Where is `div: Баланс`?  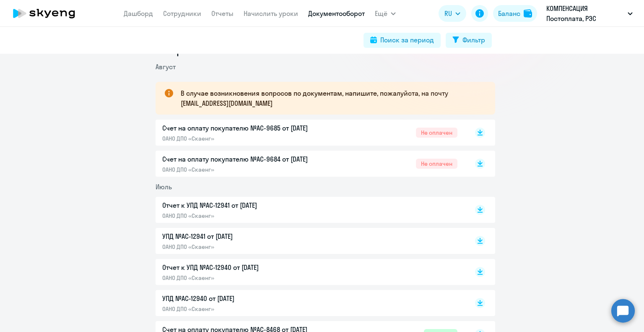 div: Баланс is located at coordinates (509, 13).